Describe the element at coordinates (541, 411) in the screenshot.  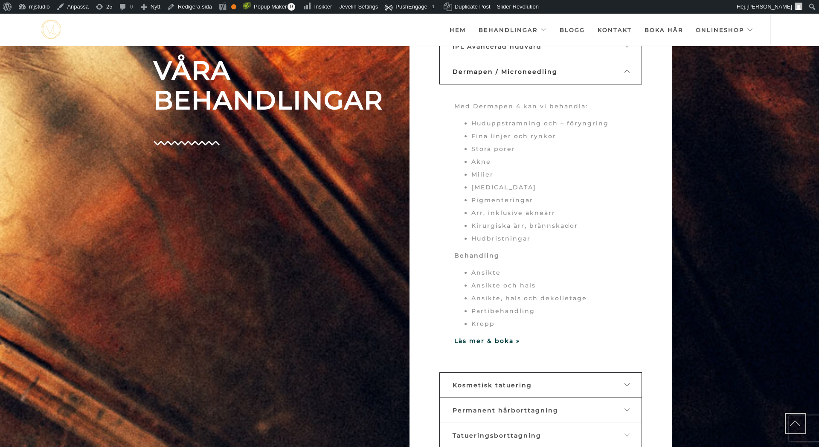
I see `a: Permanent hårborttagning` at that location.